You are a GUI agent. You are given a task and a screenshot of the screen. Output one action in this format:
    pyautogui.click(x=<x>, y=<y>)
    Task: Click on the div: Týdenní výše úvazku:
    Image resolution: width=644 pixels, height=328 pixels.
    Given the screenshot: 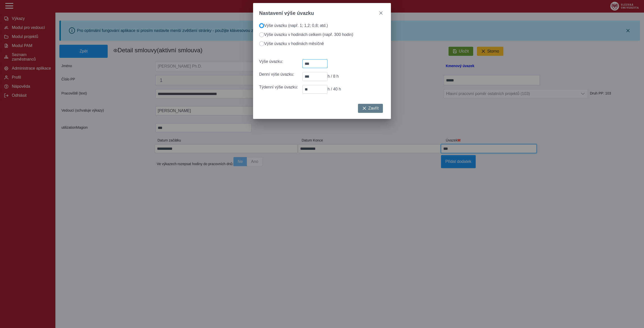 What is the action you would take?
    pyautogui.click(x=279, y=89)
    